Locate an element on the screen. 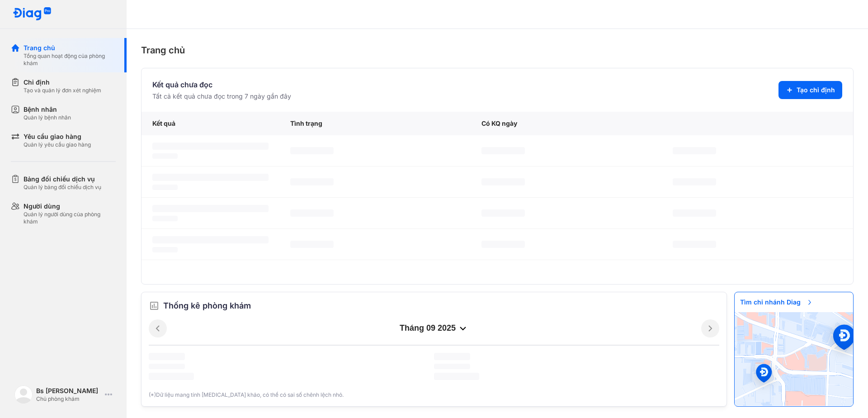 Image resolution: width=868 pixels, height=418 pixels. div: Chỉ định is located at coordinates (62, 83).